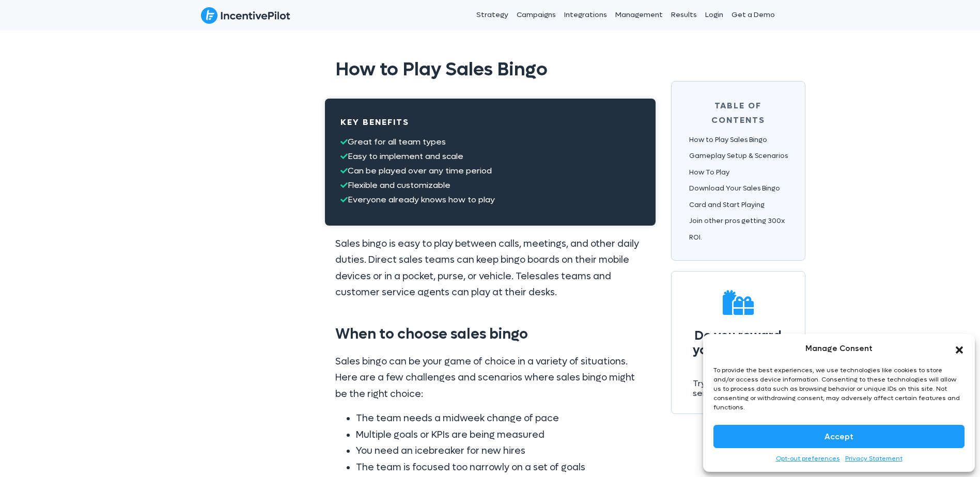 This screenshot has width=980, height=477. What do you see at coordinates (490, 378) in the screenshot?
I see `p: Sales bingo can be your game of choice in a variety of situations. Here are a few challenges and ...` at bounding box center [490, 378].